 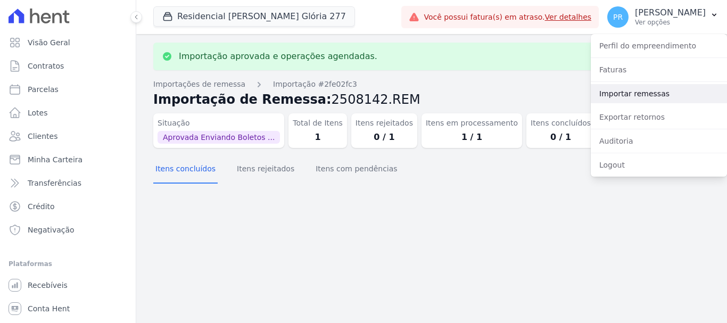 I want to click on span: 2508142.REM, so click(x=376, y=100).